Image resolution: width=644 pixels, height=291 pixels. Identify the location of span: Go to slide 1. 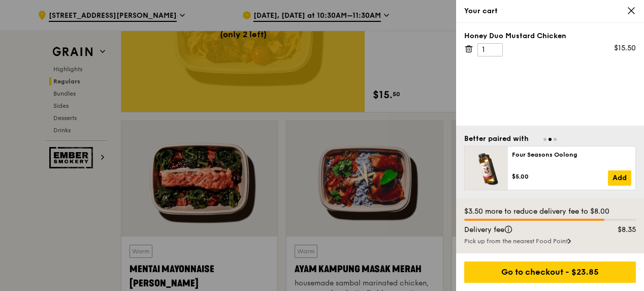
(545, 139).